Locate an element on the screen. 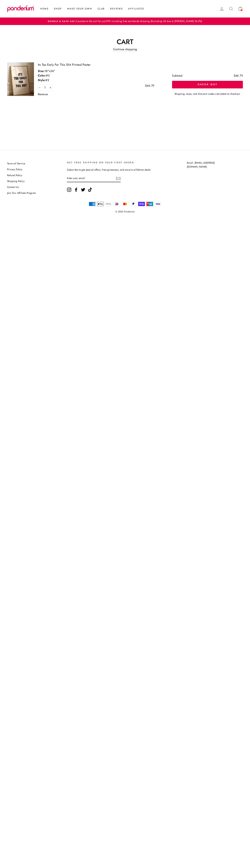 Image resolution: width=250 pixels, height=868 pixels. a: Reviews is located at coordinates (116, 9).